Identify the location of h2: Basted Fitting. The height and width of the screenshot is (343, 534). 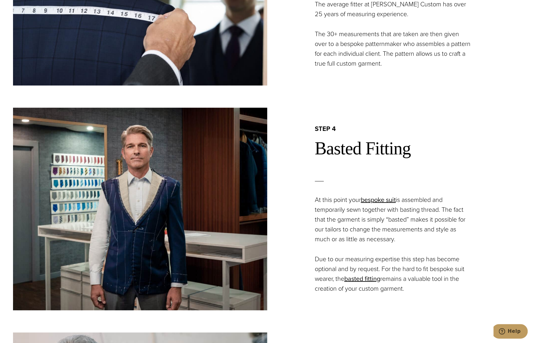
(418, 149).